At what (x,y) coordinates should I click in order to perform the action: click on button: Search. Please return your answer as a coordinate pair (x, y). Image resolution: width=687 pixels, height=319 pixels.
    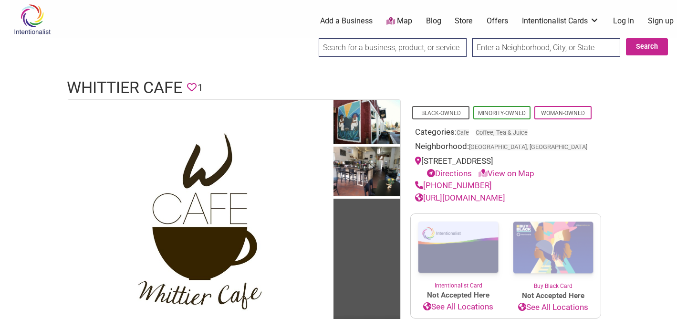
    Looking at the image, I should click on (647, 47).